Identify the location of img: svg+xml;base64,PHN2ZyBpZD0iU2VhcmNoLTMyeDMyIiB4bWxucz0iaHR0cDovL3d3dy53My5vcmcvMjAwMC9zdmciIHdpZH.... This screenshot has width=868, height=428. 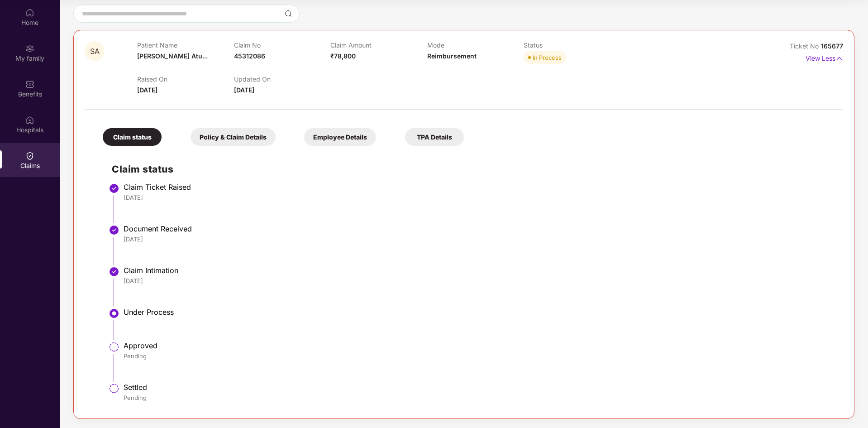
(288, 14).